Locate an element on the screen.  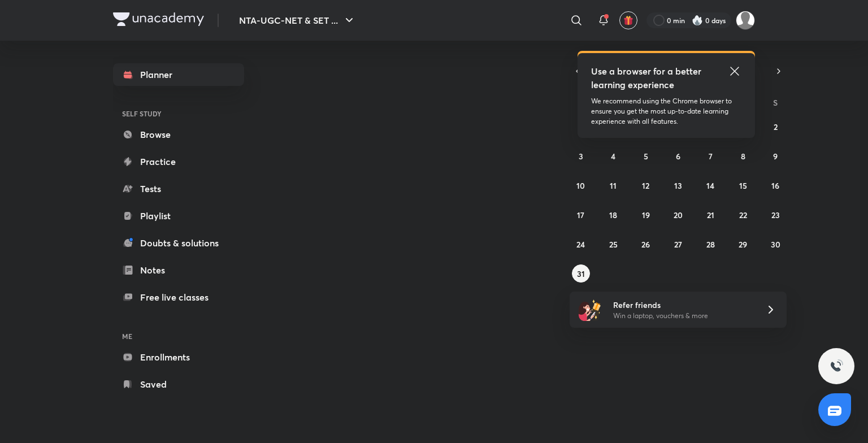
abbr: August 31, 2025 is located at coordinates (581, 274).